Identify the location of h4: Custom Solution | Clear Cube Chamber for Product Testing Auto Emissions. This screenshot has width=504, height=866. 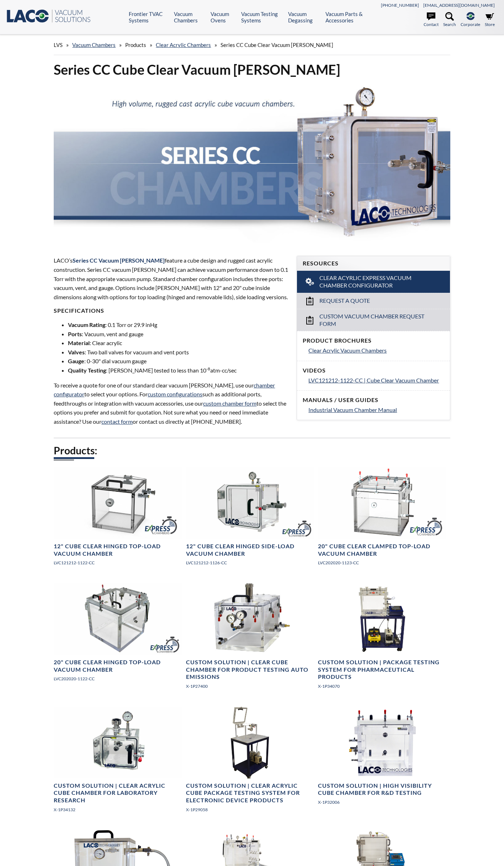
(250, 670).